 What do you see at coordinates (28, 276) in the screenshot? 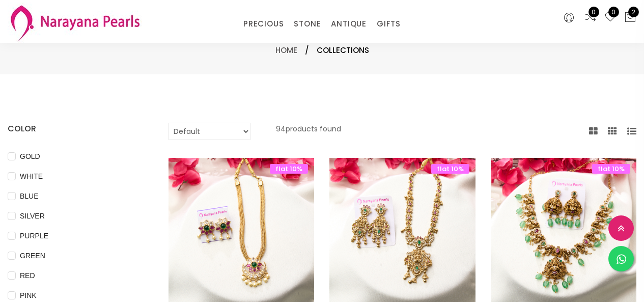
I see `span: RED` at bounding box center [28, 276].